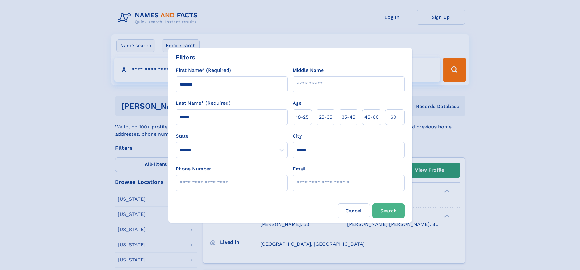 This screenshot has width=580, height=270. Describe the element at coordinates (203, 70) in the screenshot. I see `label: First Name* (Required)` at that location.